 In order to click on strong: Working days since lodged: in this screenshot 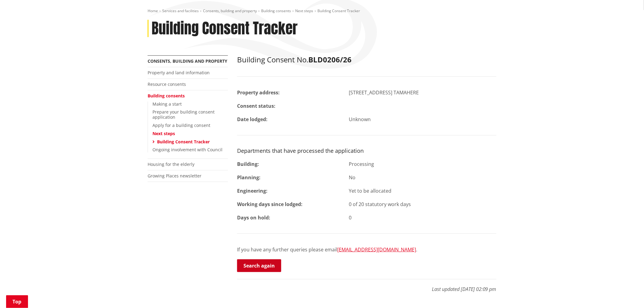, I will do `click(270, 204)`.